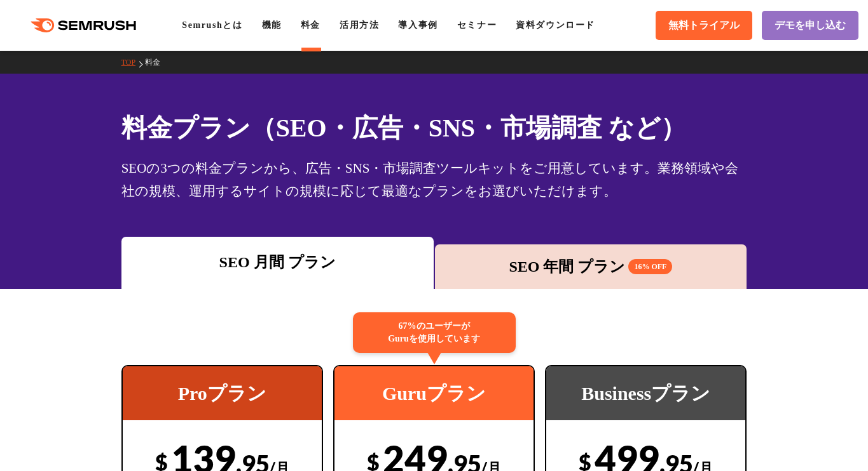 Image resolution: width=868 pixels, height=471 pixels. Describe the element at coordinates (810, 25) in the screenshot. I see `span: デモを申し込む` at that location.